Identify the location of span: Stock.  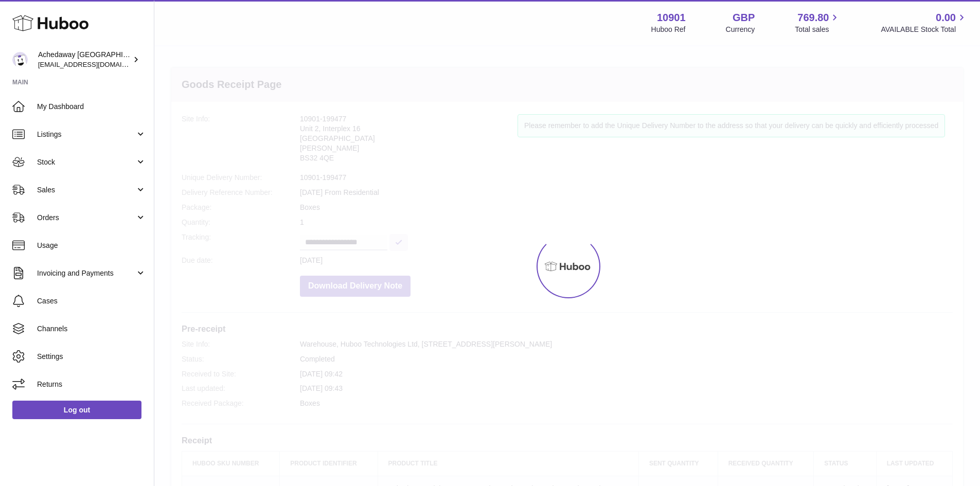
(86, 162).